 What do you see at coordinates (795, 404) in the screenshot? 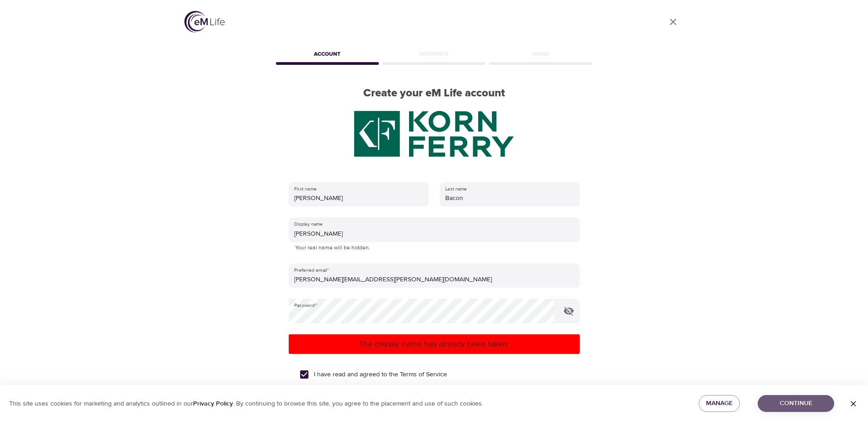
I see `span: Continue` at bounding box center [795, 404].